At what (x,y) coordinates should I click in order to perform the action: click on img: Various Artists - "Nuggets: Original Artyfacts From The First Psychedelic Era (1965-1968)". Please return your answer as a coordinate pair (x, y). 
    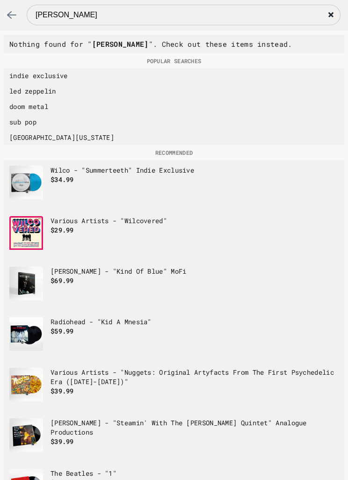
    Looking at the image, I should click on (26, 384).